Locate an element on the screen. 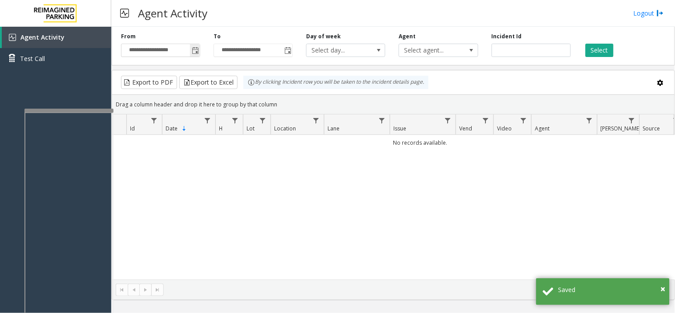 This screenshot has height=313, width=675. span: Video is located at coordinates (504, 128).